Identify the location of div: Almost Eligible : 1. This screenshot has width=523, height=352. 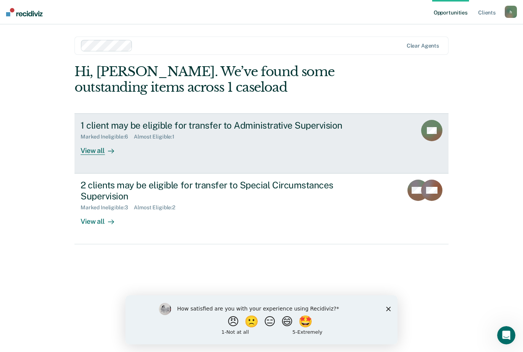
(157, 137).